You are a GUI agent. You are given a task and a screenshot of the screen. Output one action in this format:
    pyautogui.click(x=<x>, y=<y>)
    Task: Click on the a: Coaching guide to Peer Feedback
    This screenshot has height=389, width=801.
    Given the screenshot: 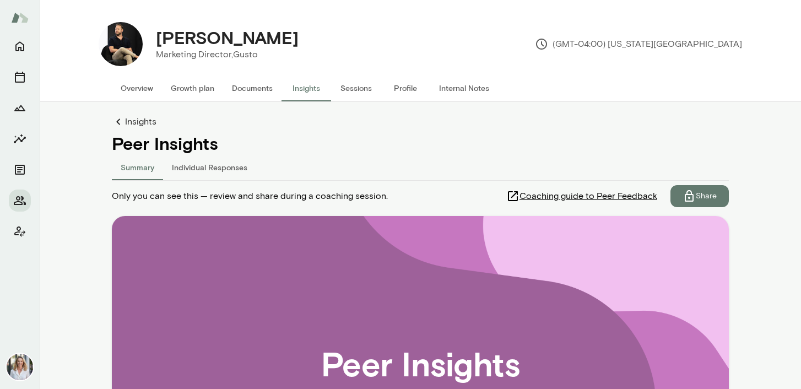 What is the action you would take?
    pyautogui.click(x=589, y=196)
    